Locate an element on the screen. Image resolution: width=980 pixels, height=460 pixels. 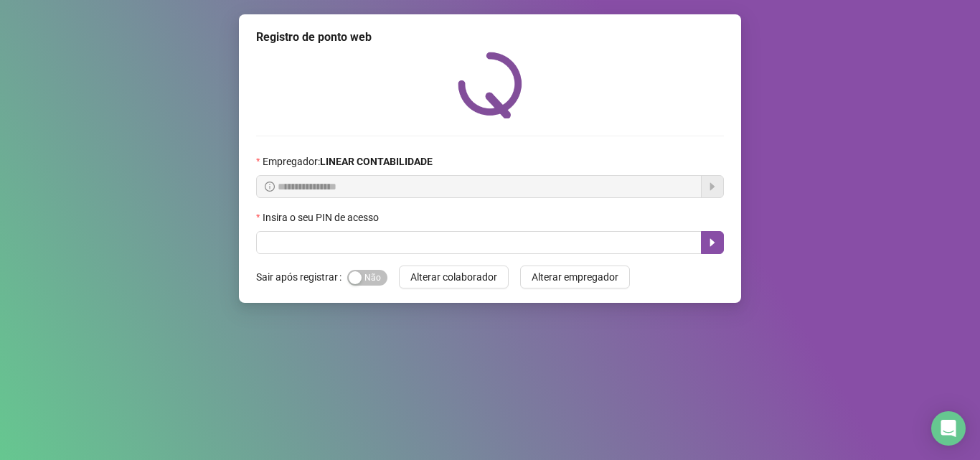
img: QRPoint is located at coordinates (490, 85).